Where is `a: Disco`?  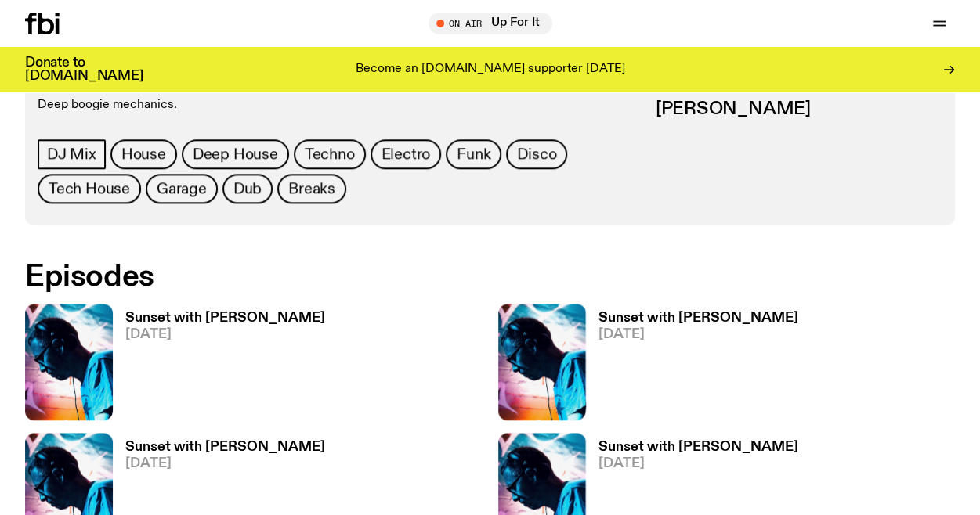 a: Disco is located at coordinates (536, 154).